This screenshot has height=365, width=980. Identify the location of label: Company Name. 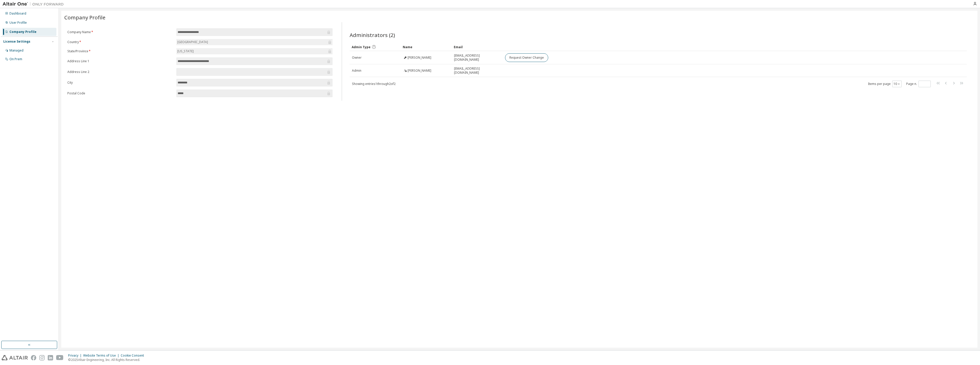
(121, 32).